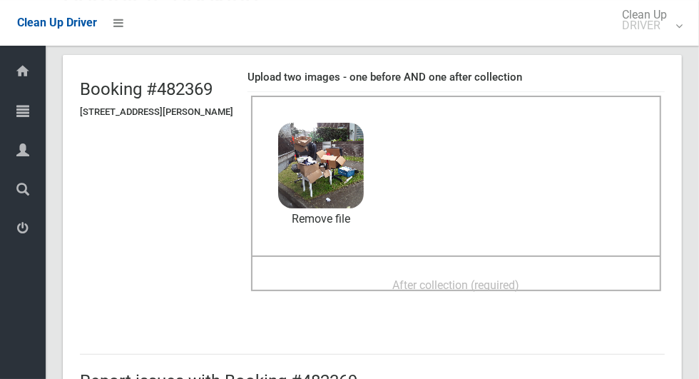 The image size is (699, 379). What do you see at coordinates (321, 219) in the screenshot?
I see `a: Remove file` at bounding box center [321, 219].